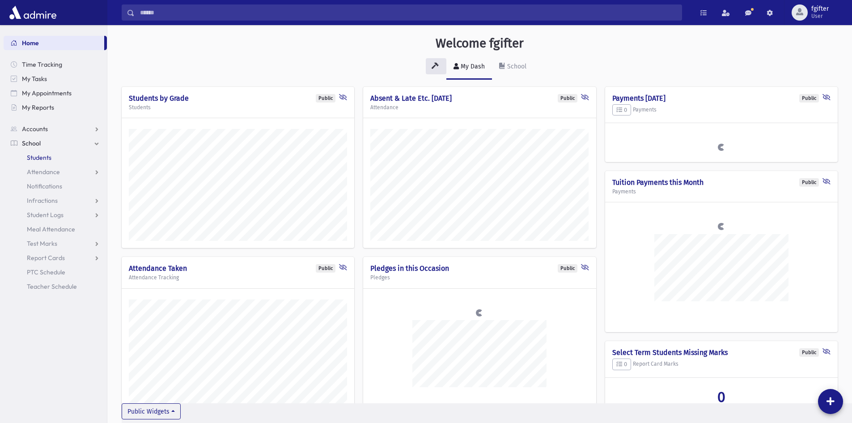 The width and height of the screenshot is (852, 423). Describe the element at coordinates (479, 268) in the screenshot. I see `h4: Pledges in this Occasion` at that location.